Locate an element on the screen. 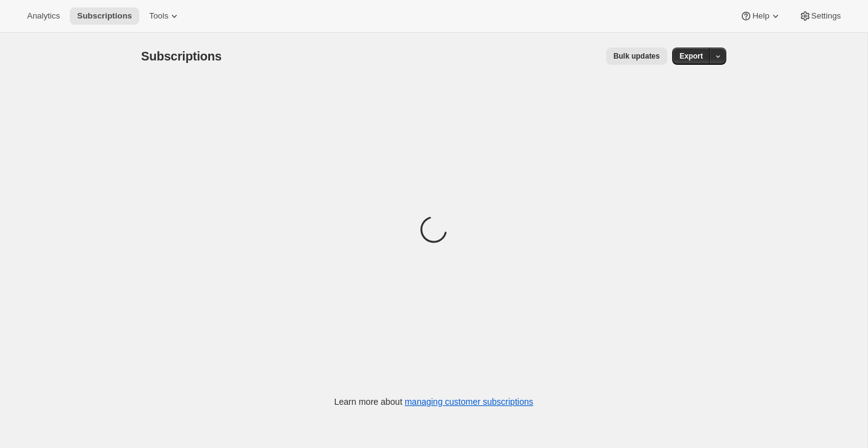 The width and height of the screenshot is (868, 448). button: Help is located at coordinates (760, 16).